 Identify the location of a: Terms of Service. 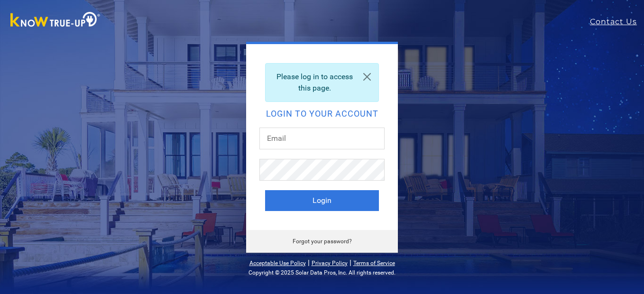
(374, 263).